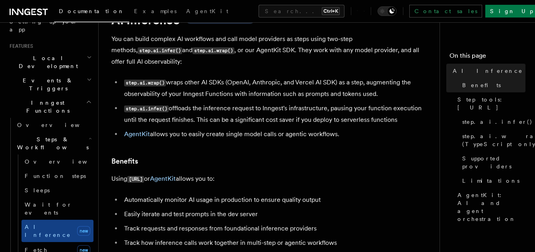  I want to click on span: Local Development, so click(47, 62).